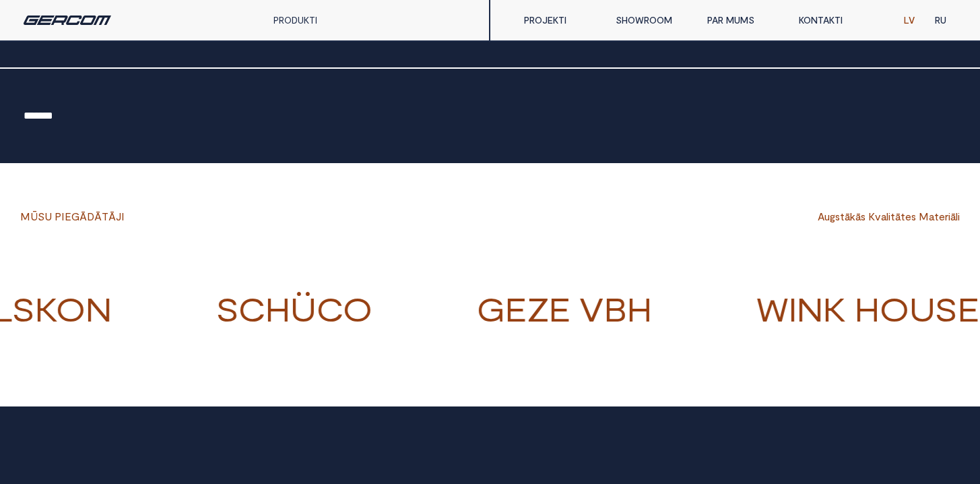  What do you see at coordinates (651, 20) in the screenshot?
I see `a: SHOWROOM` at bounding box center [651, 20].